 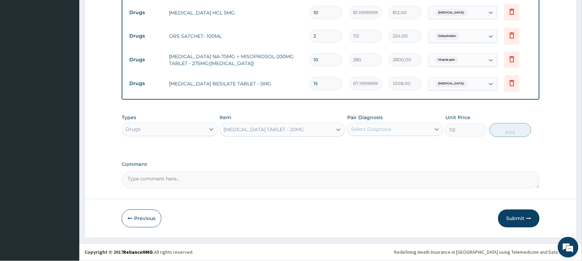 I want to click on span: We're online!, so click(x=68, y=122).